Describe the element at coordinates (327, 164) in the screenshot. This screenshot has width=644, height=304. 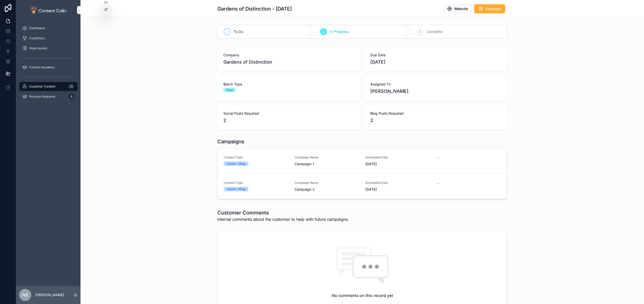
I see `span: Campaign 1` at that location.